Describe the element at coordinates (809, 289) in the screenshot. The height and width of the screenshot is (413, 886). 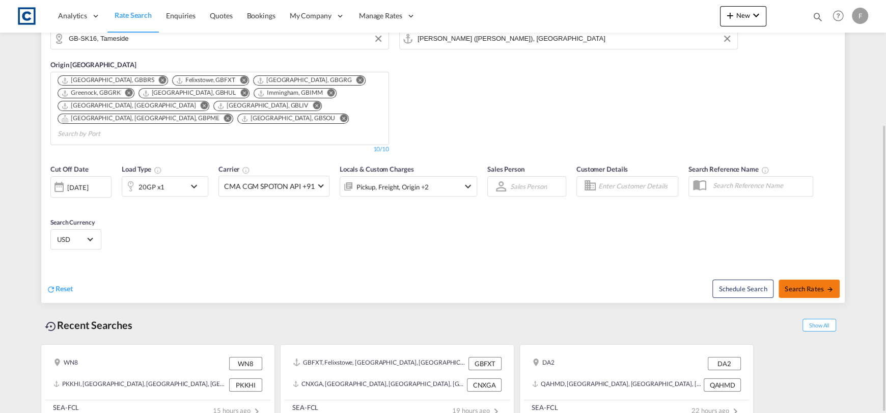
I see `button: Search Ratesicon-arrow-right` at that location.